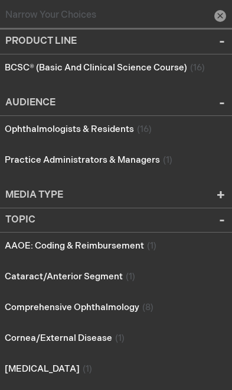 The image size is (232, 390). What do you see at coordinates (82, 245) in the screenshot?
I see `a: AAOE: Coding & Reimbursement1` at bounding box center [82, 245].